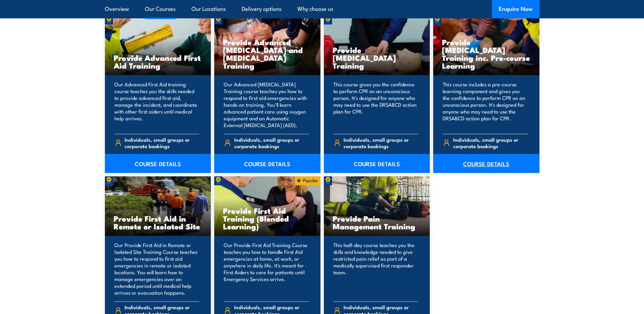 This screenshot has height=314, width=644. Describe the element at coordinates (157, 269) in the screenshot. I see `p: Our Provide First Aid in Remote or Isolated Site Training Course teaches you how to respond to fi...` at that location.